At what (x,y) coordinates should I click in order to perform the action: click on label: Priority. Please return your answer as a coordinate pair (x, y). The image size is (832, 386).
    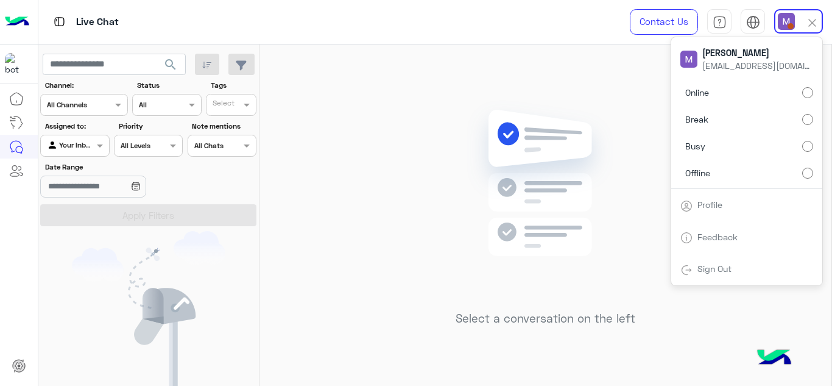
    Looking at the image, I should click on (150, 126).